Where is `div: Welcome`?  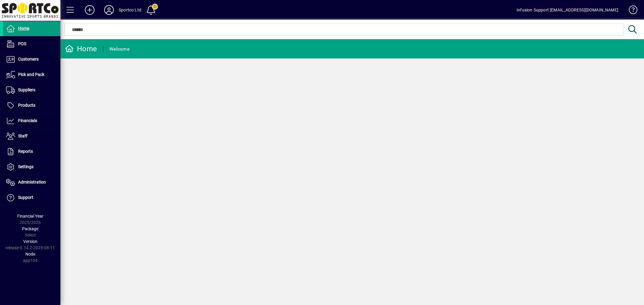
div: Welcome is located at coordinates (119, 49).